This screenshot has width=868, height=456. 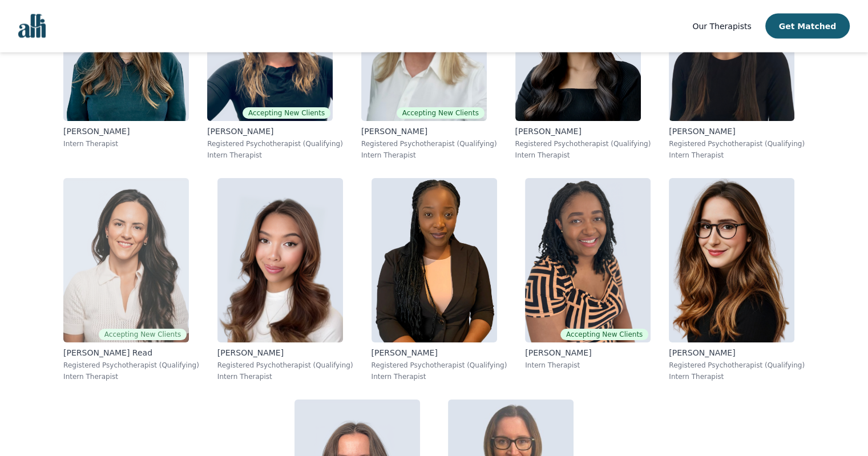 What do you see at coordinates (434, 260) in the screenshot?
I see `img: Tamara_Delpratt` at bounding box center [434, 260].